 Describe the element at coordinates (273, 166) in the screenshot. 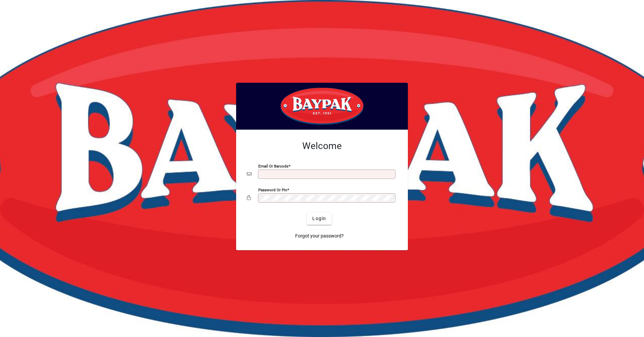

I see `mat-label: Email or Barcode` at that location.